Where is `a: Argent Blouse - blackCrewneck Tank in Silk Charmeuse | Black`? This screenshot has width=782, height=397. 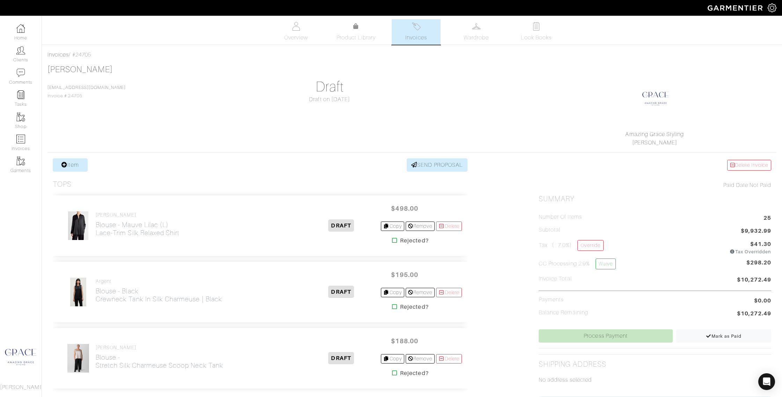
a: Argent Blouse - blackCrewneck Tank in Silk Charmeuse | Black is located at coordinates (159, 291).